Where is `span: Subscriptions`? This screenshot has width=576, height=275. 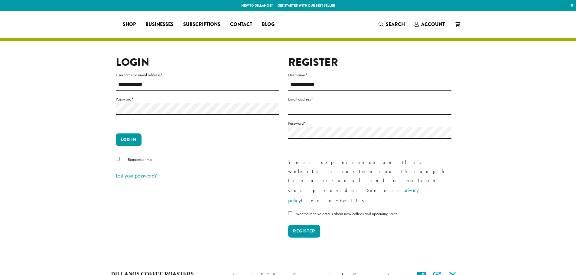
span: Subscriptions is located at coordinates (202, 24).